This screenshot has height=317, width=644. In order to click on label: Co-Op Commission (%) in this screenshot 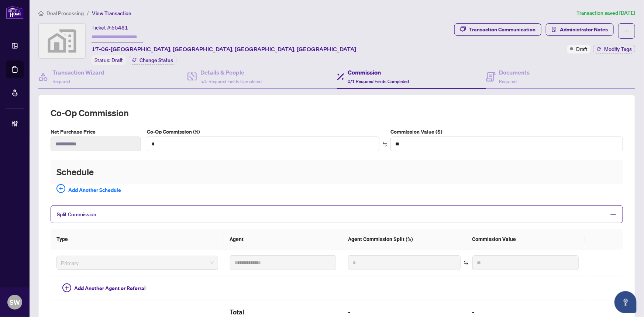, I will do `click(263, 132)`.